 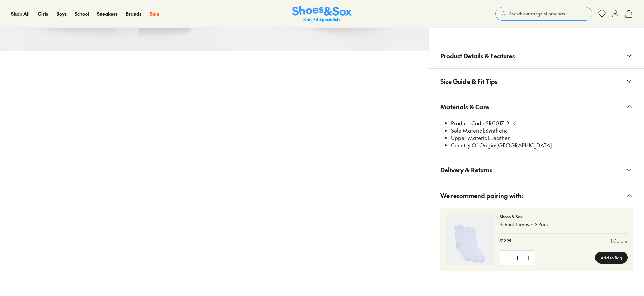 I want to click on span: Sale, so click(x=154, y=14).